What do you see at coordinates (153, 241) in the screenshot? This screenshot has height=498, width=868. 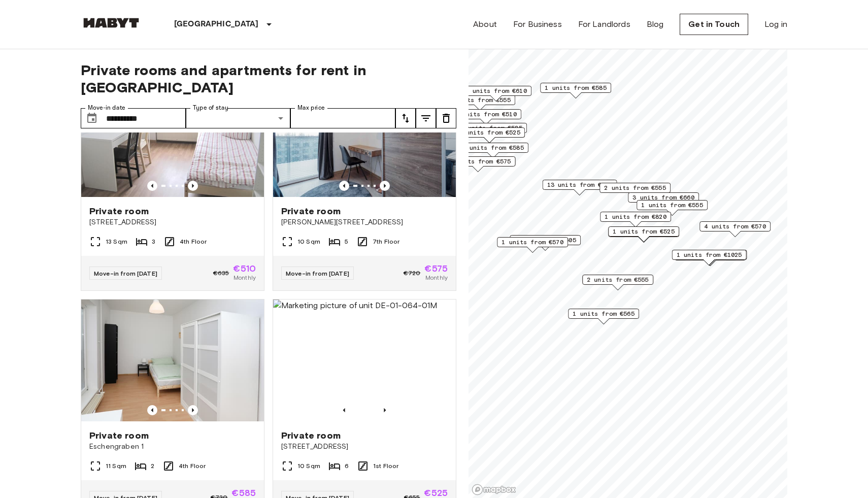 I see `span: 3` at bounding box center [153, 241].